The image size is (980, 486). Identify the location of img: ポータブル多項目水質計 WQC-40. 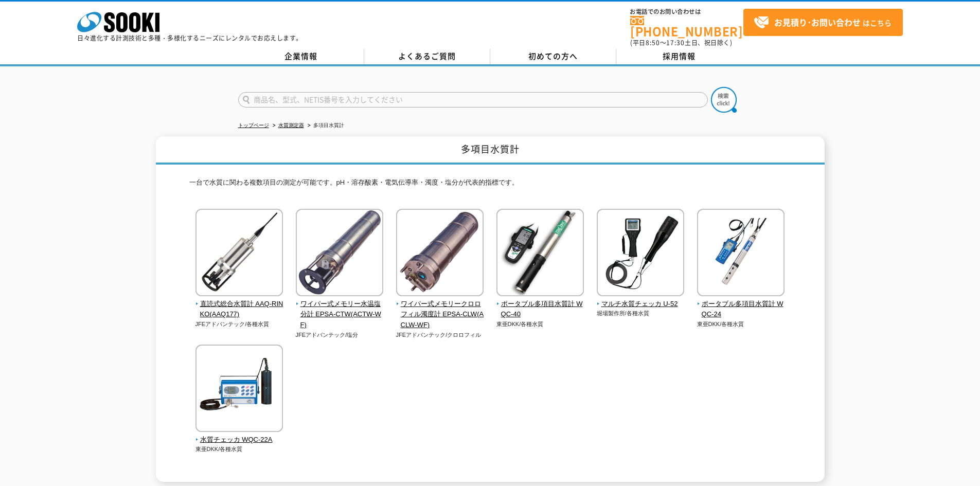
(540, 253).